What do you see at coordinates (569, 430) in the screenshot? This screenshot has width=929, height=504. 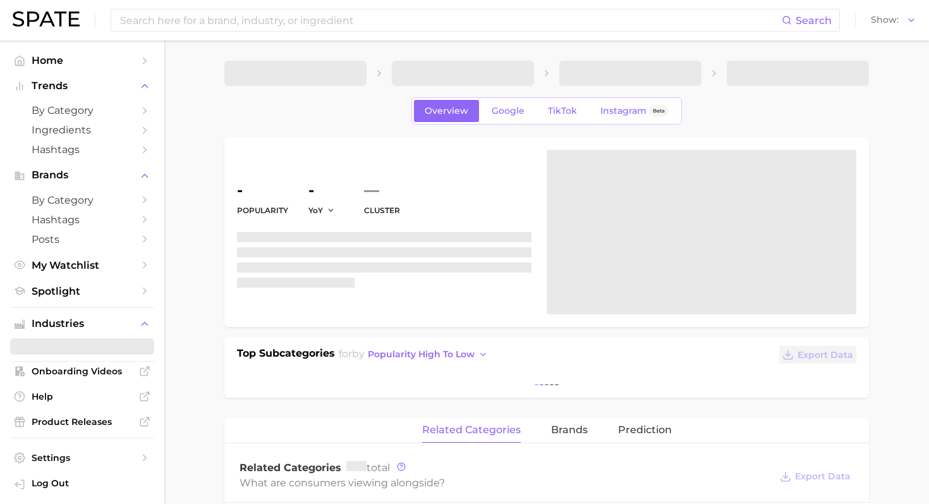 I see `span: brands` at bounding box center [569, 430].